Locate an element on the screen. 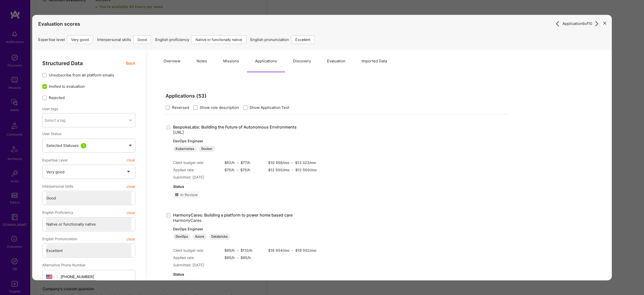  span: Invited to evaluation is located at coordinates (66, 86).